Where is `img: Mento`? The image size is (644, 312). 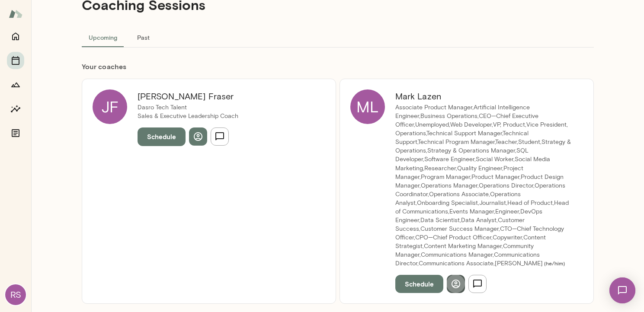
img: Mento is located at coordinates (16, 14).